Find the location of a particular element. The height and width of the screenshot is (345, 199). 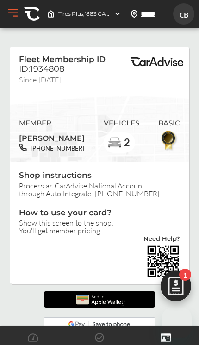

img: car-basic.192fe7b4.svg is located at coordinates (115, 143).